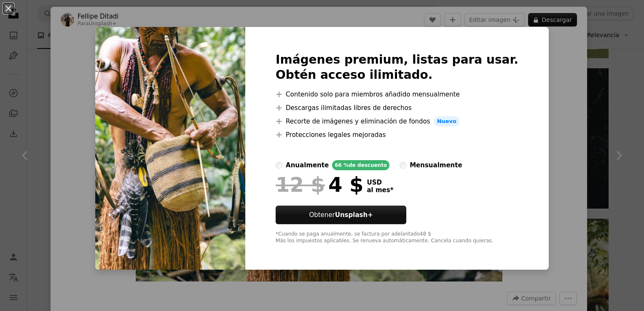 This screenshot has height=311, width=644. What do you see at coordinates (397, 121) in the screenshot?
I see `li: Recorte de imágenes y eliminación de fondos` at bounding box center [397, 121].